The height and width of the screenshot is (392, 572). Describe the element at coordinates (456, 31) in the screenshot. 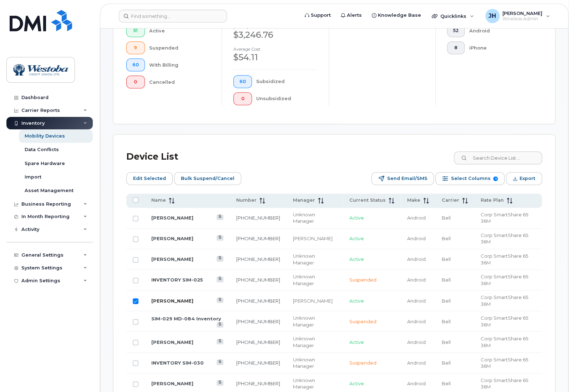

I see `span: 52` at that location.